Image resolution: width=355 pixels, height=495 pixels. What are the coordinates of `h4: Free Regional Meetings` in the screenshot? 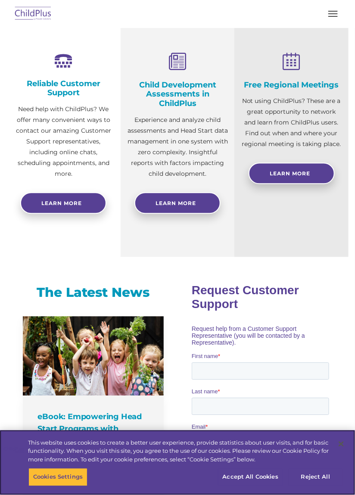 It's located at (291, 85).